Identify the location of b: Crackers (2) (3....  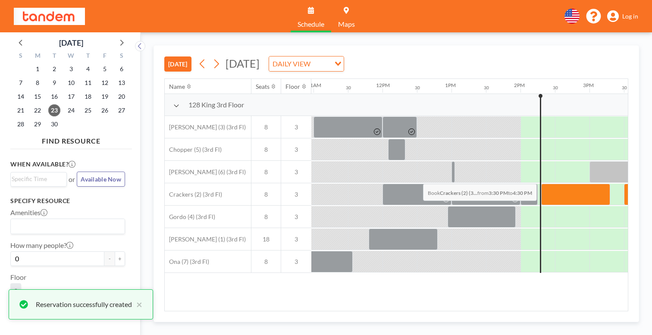
(458, 193).